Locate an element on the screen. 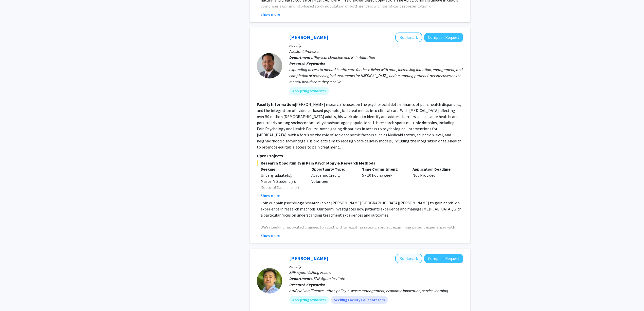 This screenshot has width=644, height=311. div: expanding access to mental health care for those living with pain, increasing initiation, engagem... is located at coordinates (376, 76).